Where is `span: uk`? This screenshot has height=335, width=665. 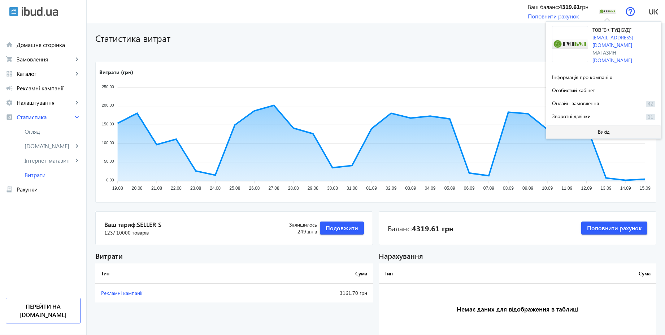 span: uk is located at coordinates (654, 11).